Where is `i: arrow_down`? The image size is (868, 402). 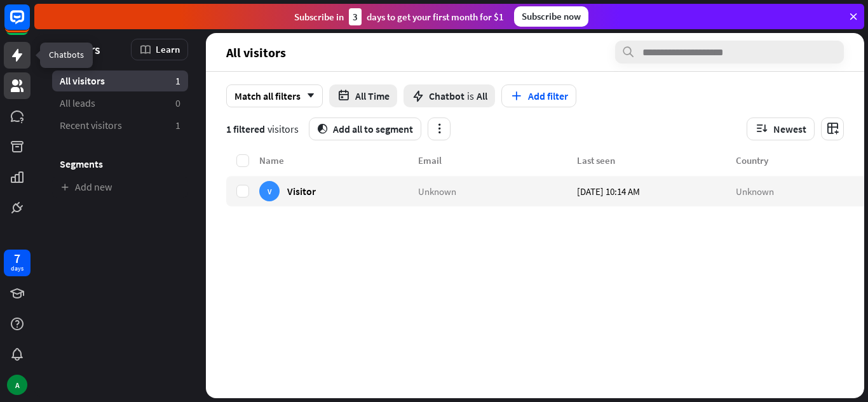
i: arrow_down is located at coordinates (308, 96).